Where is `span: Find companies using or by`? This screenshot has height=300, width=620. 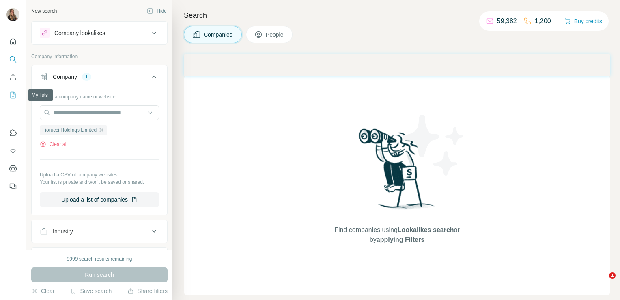
span: Find companies using or by is located at coordinates (397, 235).